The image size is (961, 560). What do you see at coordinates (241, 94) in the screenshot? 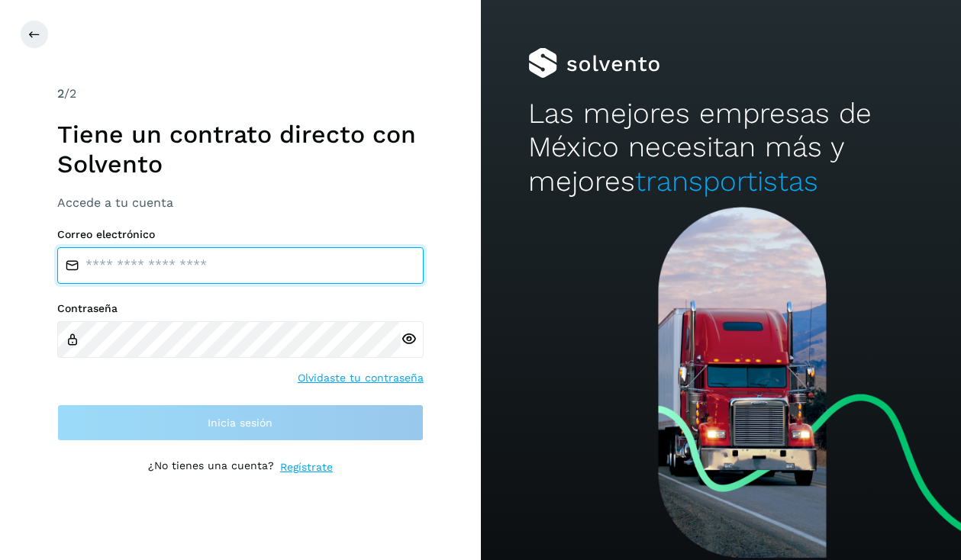
I see `div: /2` at bounding box center [241, 94].